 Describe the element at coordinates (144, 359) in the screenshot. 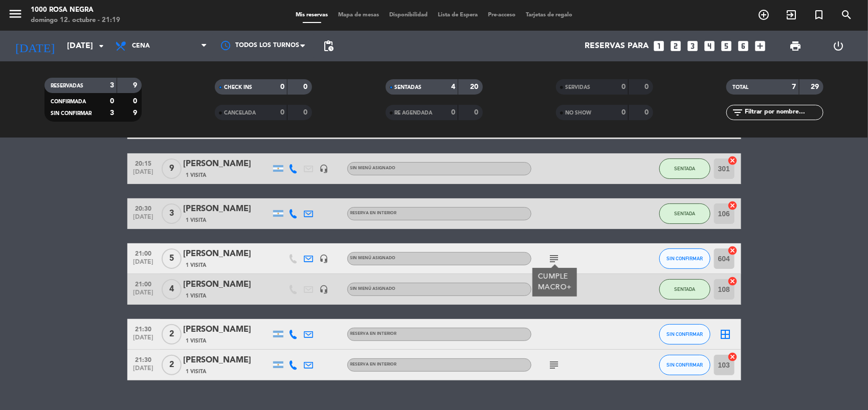

I see `span: 21:30` at that location.